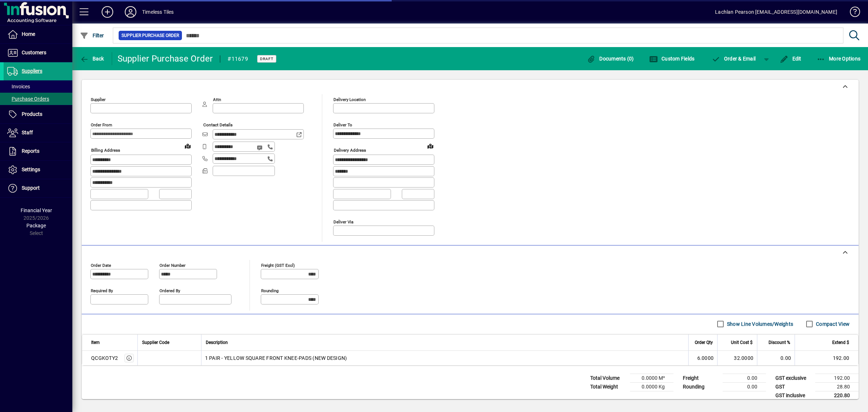 The width and height of the screenshot is (868, 412). What do you see at coordinates (852, 13) in the screenshot?
I see `a: Knowledge Base` at bounding box center [852, 13].